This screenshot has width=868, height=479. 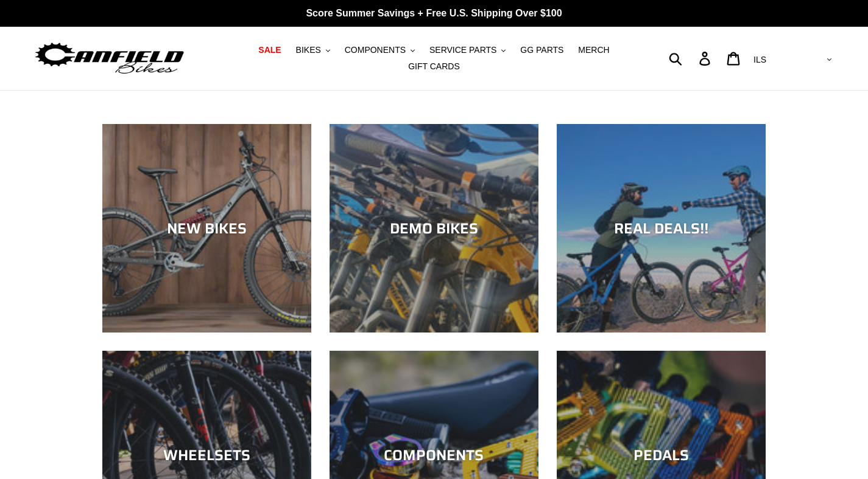 I want to click on button: BIKES, so click(x=313, y=50).